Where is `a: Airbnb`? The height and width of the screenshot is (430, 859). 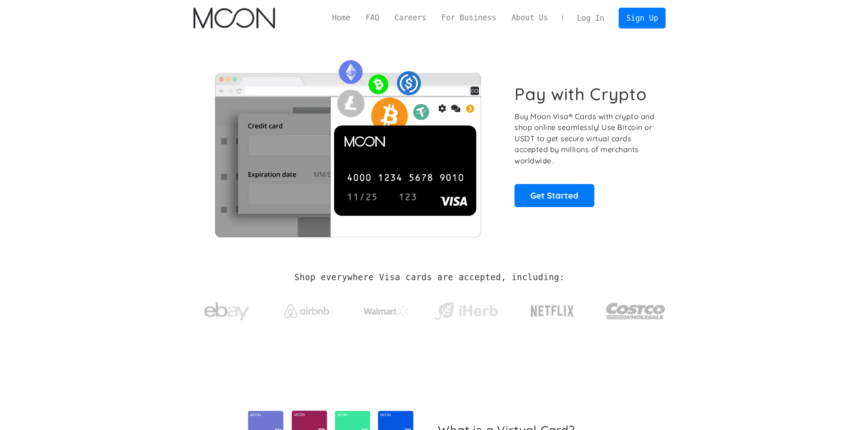 a: Airbnb is located at coordinates (306, 308).